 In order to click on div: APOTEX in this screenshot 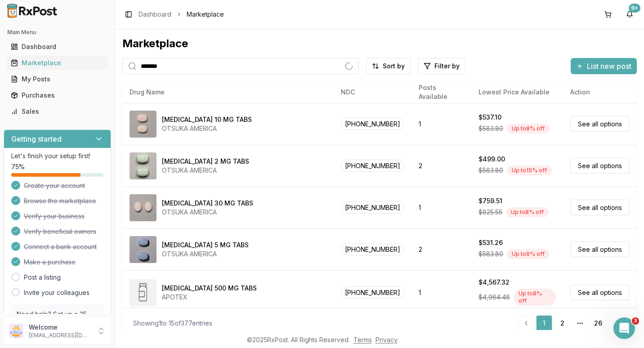, I will do `click(209, 297)`.